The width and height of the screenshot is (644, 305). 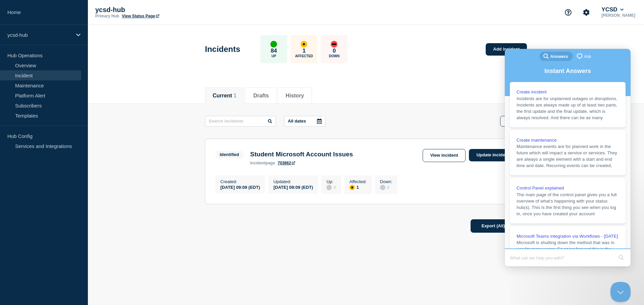 What do you see at coordinates (274, 51) in the screenshot?
I see `p: 84` at bounding box center [274, 51].